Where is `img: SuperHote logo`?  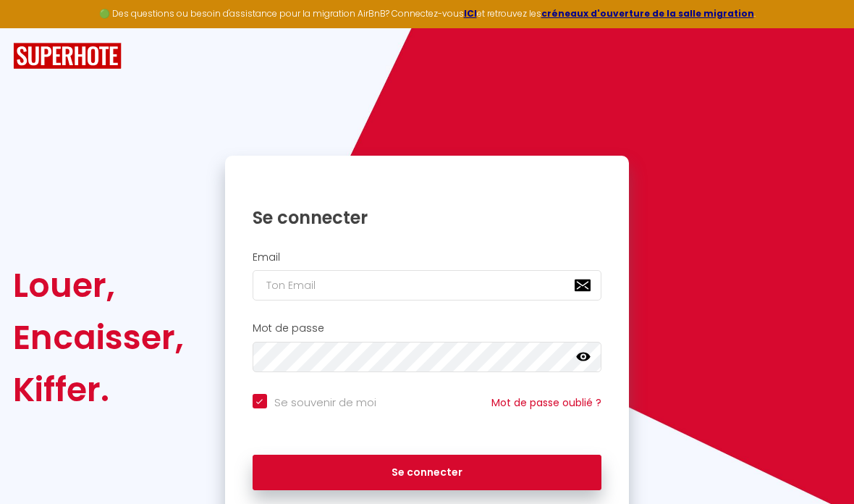
img: SuperHote logo is located at coordinates (67, 56).